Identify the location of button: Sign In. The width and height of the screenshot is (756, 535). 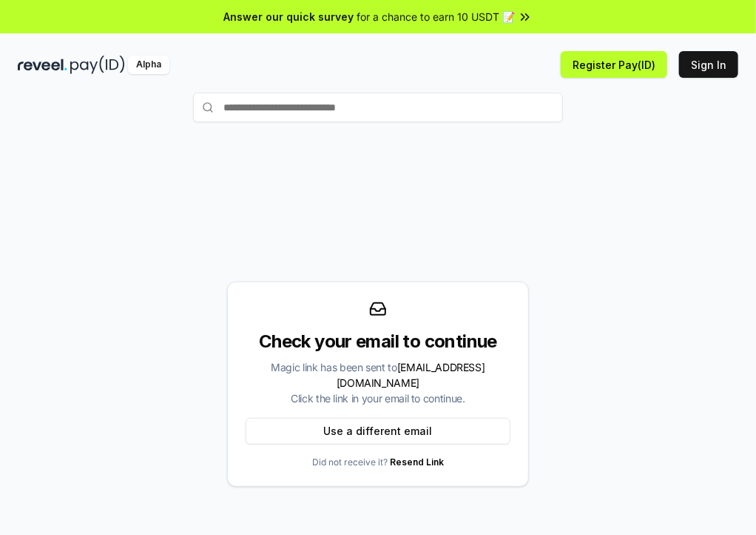
(709, 65).